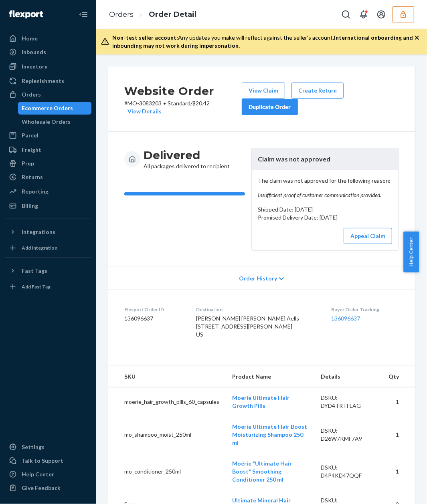  Describe the element at coordinates (83, 14) in the screenshot. I see `button: Close Navigation` at that location.